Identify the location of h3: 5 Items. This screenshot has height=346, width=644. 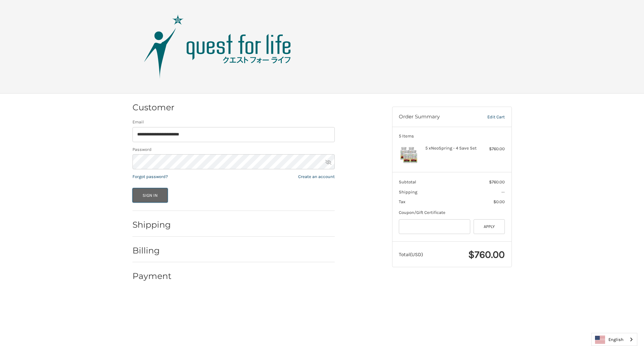
(452, 136).